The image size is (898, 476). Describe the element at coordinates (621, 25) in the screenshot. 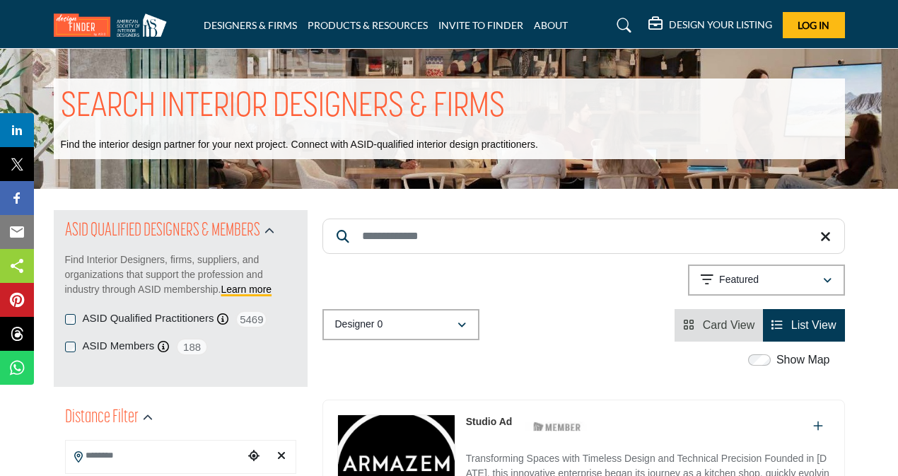

I see `a: Search` at that location.